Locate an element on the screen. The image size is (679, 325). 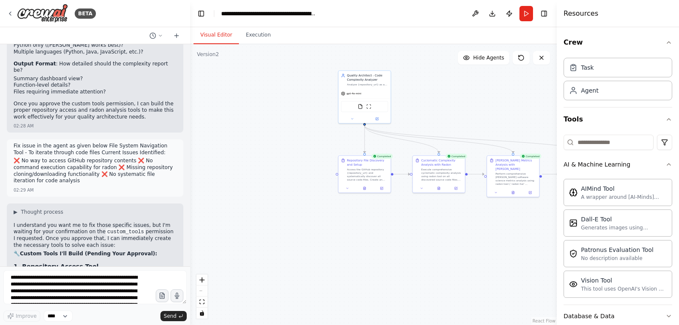
button: Visual Editor is located at coordinates (216, 35).